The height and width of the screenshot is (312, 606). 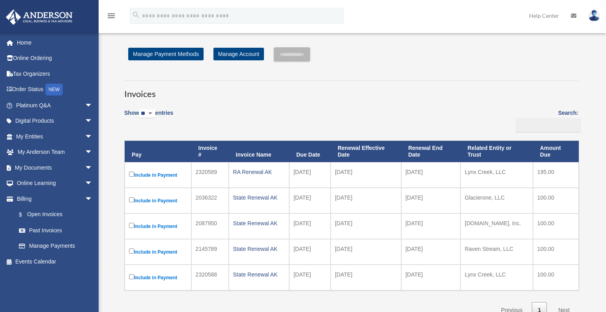 What do you see at coordinates (431, 152) in the screenshot?
I see `th: Renewal End Date: activate to sort column ascending` at bounding box center [431, 152].